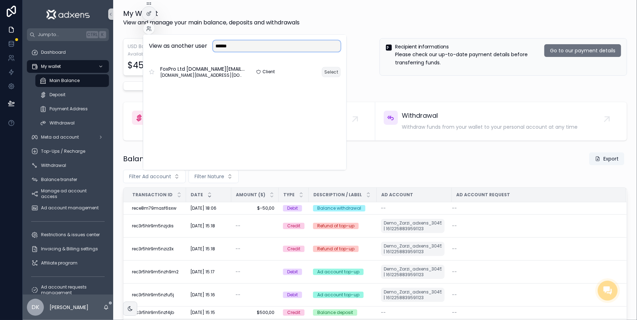 This screenshot has height=320, width=637. I want to click on h2: View as another user, so click(178, 46).